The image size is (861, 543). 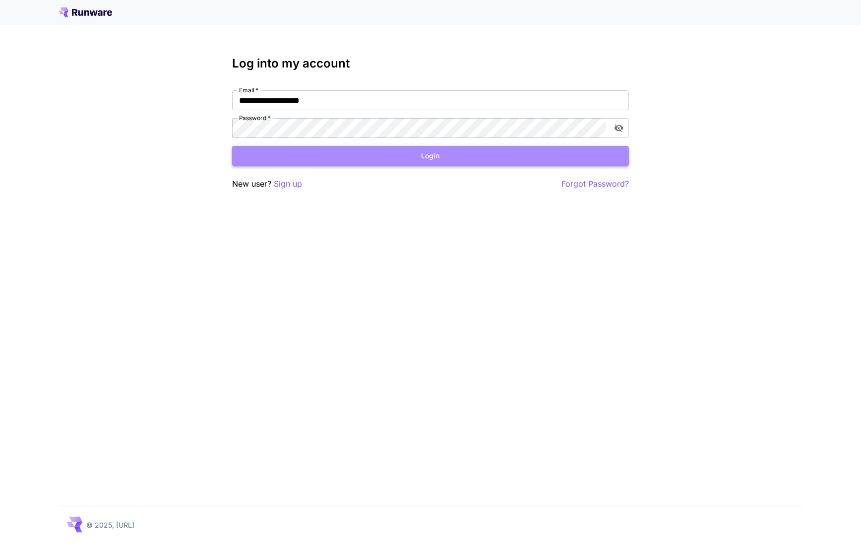 What do you see at coordinates (288, 184) in the screenshot?
I see `button: Sign up` at bounding box center [288, 184].